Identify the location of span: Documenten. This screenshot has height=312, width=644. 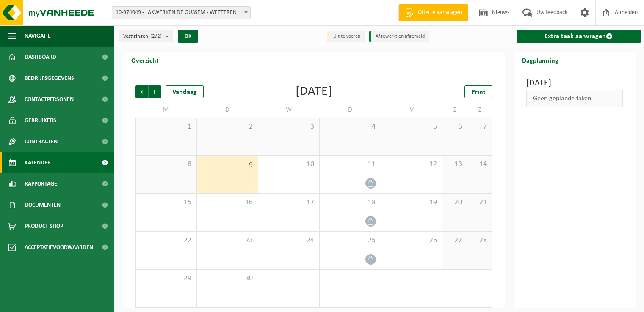
(42, 205).